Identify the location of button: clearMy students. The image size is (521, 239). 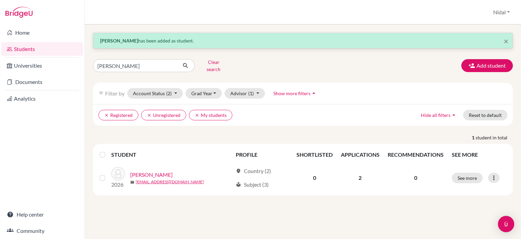
(211, 115).